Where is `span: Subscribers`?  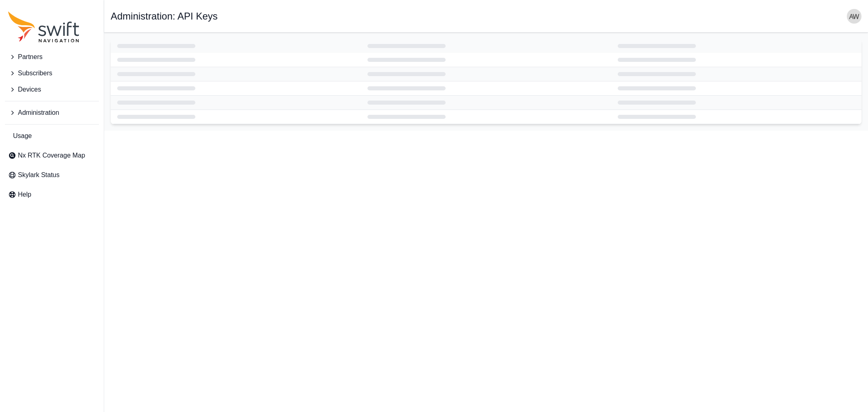
span: Subscribers is located at coordinates (35, 73).